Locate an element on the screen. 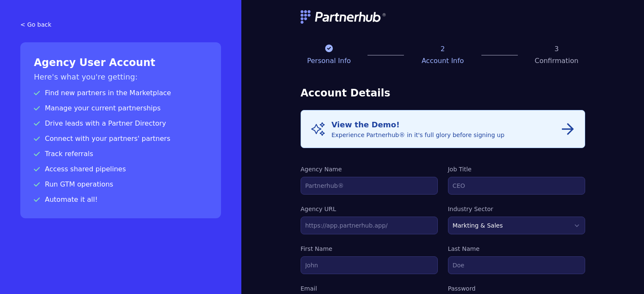 This screenshot has height=294, width=644. input: Partnerhub® is located at coordinates (369, 186).